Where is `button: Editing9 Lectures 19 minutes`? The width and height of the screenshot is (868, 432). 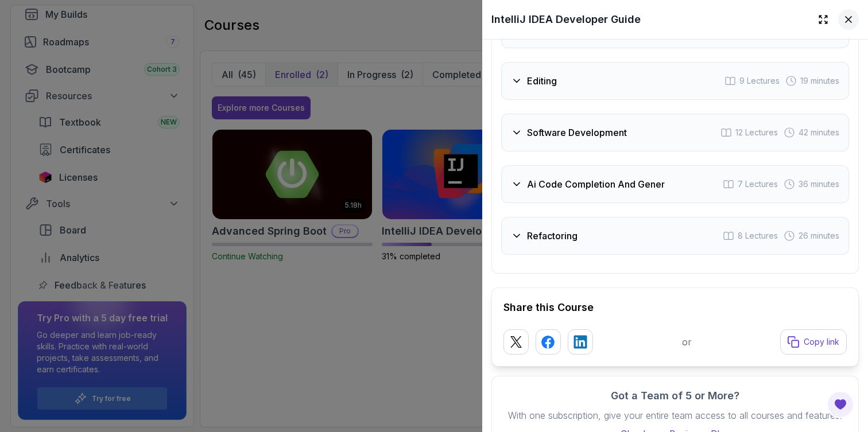 button: Editing9 Lectures 19 minutes is located at coordinates (675, 81).